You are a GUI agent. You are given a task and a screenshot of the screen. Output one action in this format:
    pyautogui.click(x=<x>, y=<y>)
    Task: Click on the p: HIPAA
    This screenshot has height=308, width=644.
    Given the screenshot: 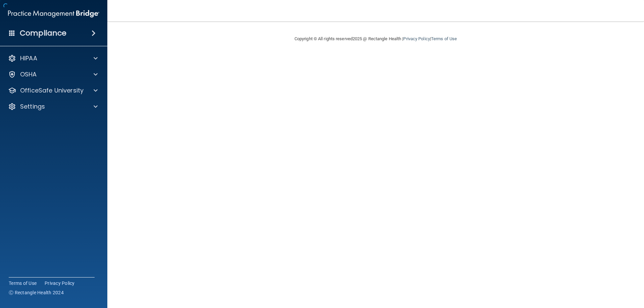 What is the action you would take?
    pyautogui.click(x=28, y=58)
    